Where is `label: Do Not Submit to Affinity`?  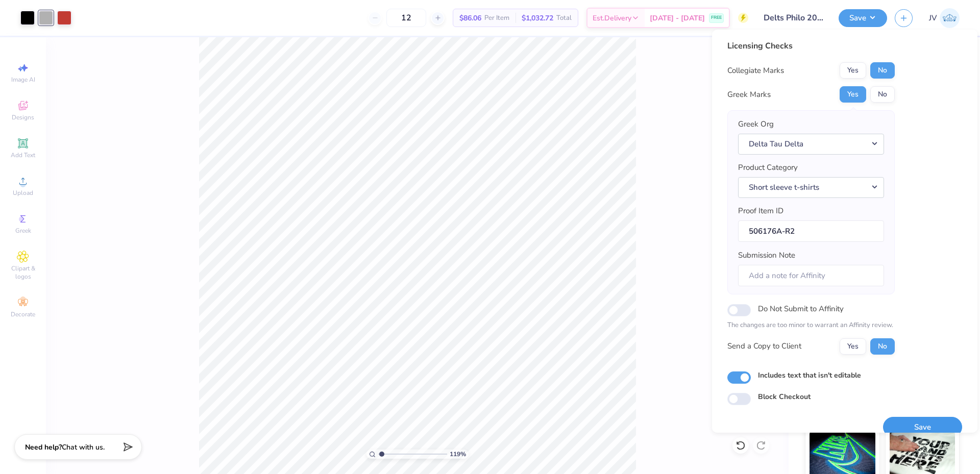 label: Do Not Submit to Affinity is located at coordinates (801, 309).